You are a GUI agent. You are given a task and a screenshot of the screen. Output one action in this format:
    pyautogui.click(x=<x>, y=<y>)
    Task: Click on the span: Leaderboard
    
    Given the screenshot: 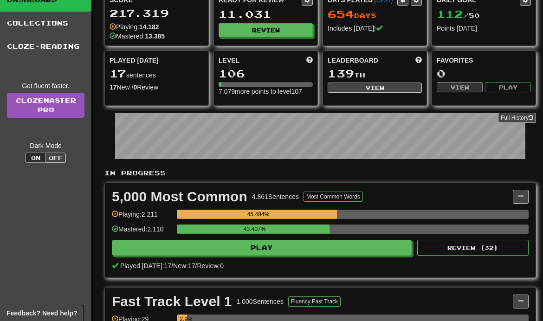 What is the action you would take?
    pyautogui.click(x=353, y=60)
    